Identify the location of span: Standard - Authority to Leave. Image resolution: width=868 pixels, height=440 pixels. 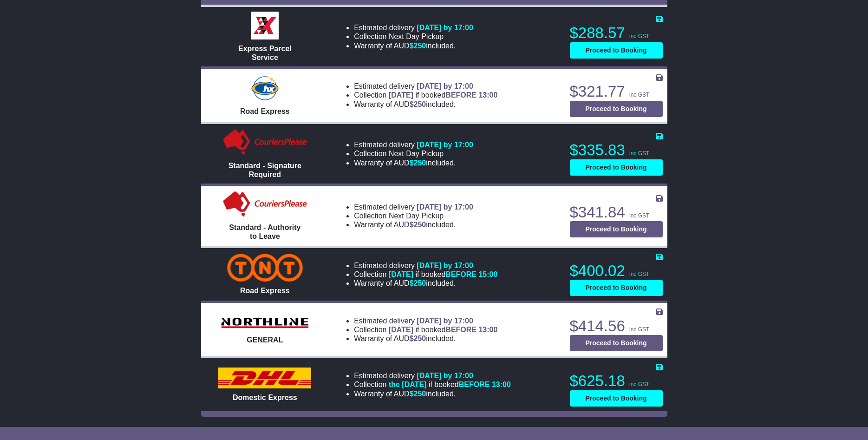
(265, 232).